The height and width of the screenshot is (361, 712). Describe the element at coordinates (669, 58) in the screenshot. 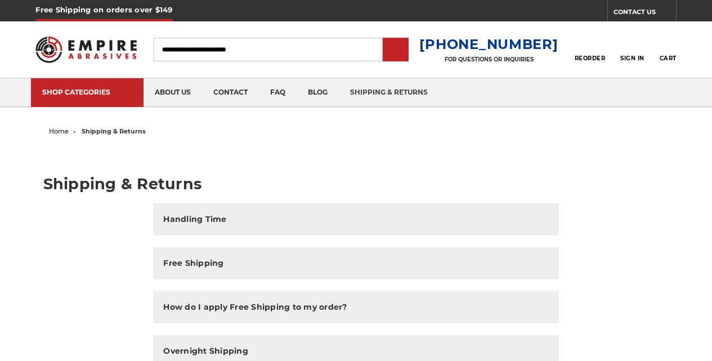

I see `span: Cart` at that location.